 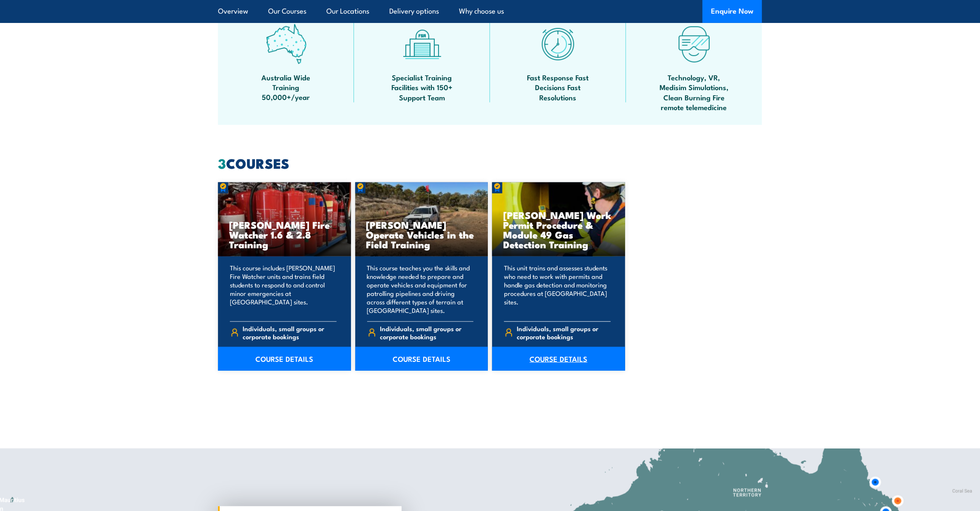 I want to click on img: facilities-icon, so click(x=422, y=44).